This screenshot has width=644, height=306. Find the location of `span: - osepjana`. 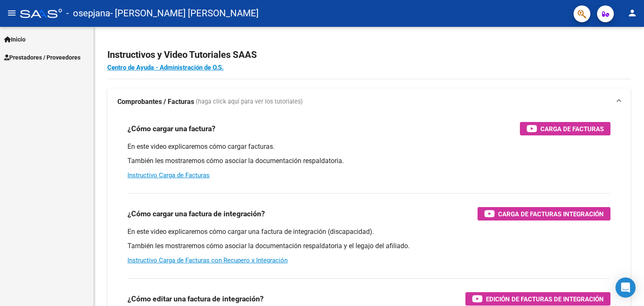

span: - osepjana is located at coordinates (88, 13).